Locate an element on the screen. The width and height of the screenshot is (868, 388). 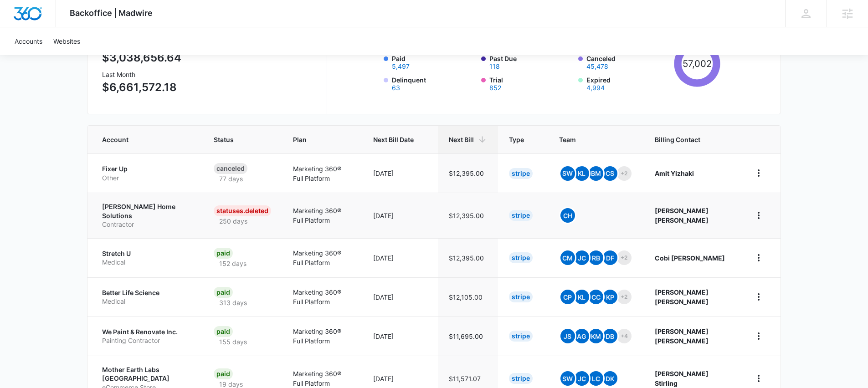
span: RB is located at coordinates (596, 258).